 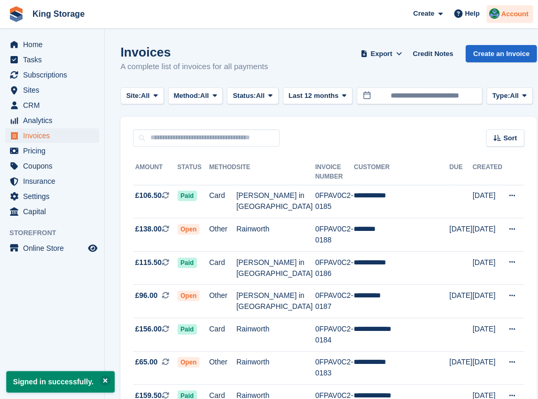 I want to click on span: Create, so click(x=424, y=14).